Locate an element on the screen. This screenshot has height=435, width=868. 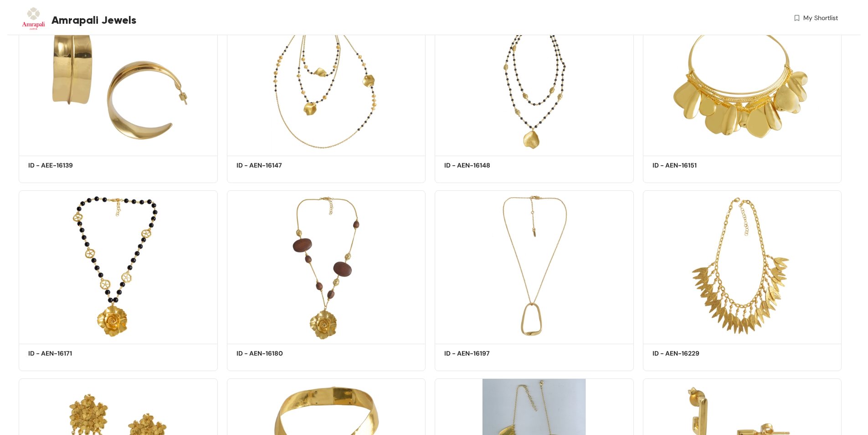
img: 239a05fe-3c21-4ab3-8469-1e91591565bd is located at coordinates (534, 77).